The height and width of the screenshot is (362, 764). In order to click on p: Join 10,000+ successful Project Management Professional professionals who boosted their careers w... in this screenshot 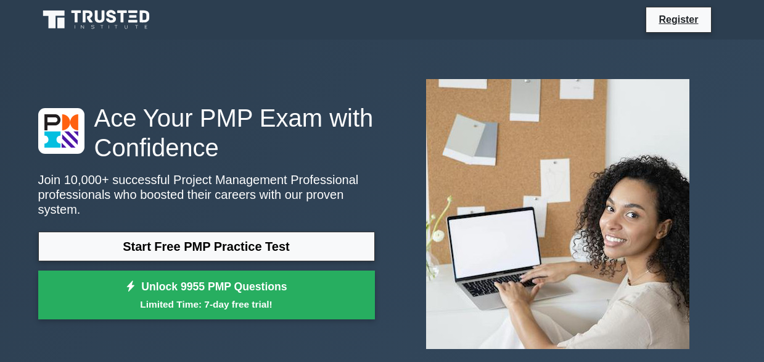, I will do `click(207, 194)`.